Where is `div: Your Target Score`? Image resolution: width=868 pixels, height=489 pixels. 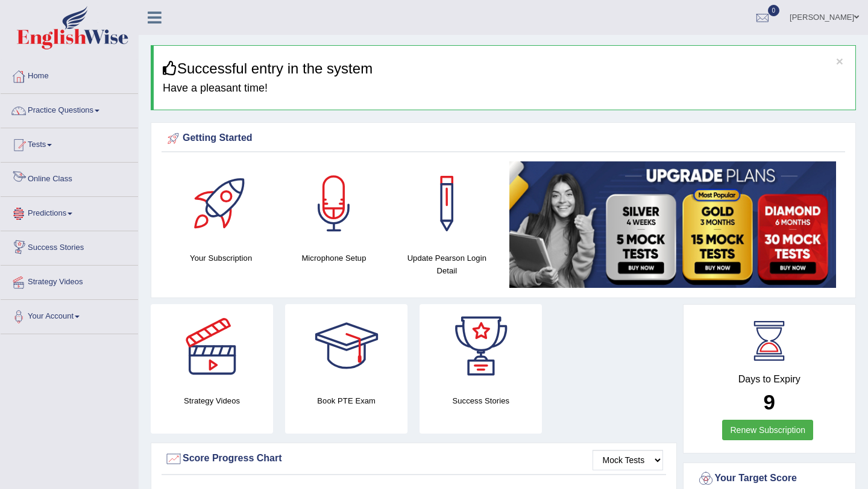
div: Your Target Score is located at coordinates (770, 479).